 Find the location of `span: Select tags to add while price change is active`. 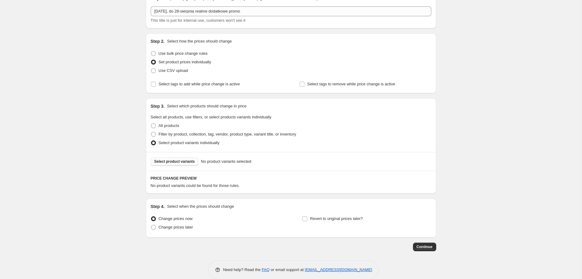

span: Select tags to add while price change is active is located at coordinates (199, 84).